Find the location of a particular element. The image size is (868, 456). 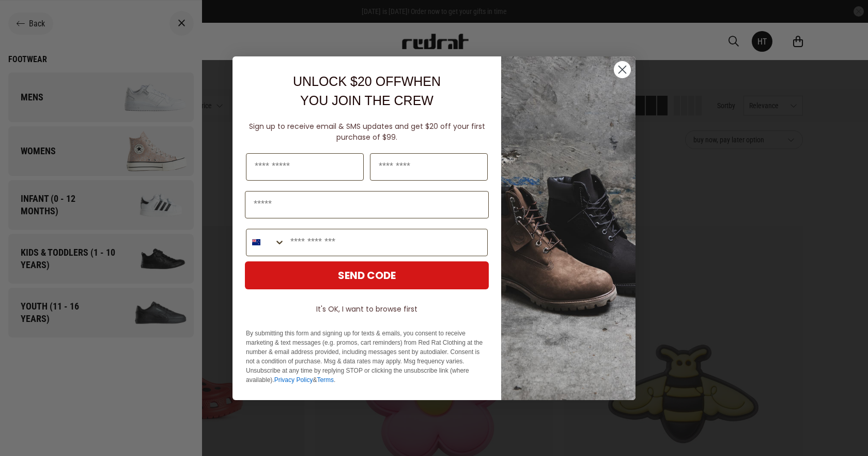

button: Open LiveChat chat widget is located at coordinates (24, 19).